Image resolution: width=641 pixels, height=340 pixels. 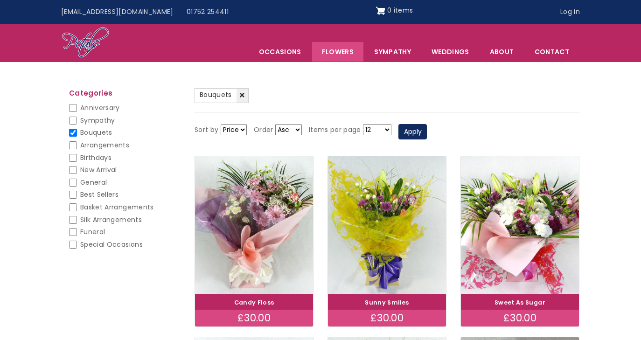 What do you see at coordinates (400, 10) in the screenshot?
I see `span: 0 items` at bounding box center [400, 10].